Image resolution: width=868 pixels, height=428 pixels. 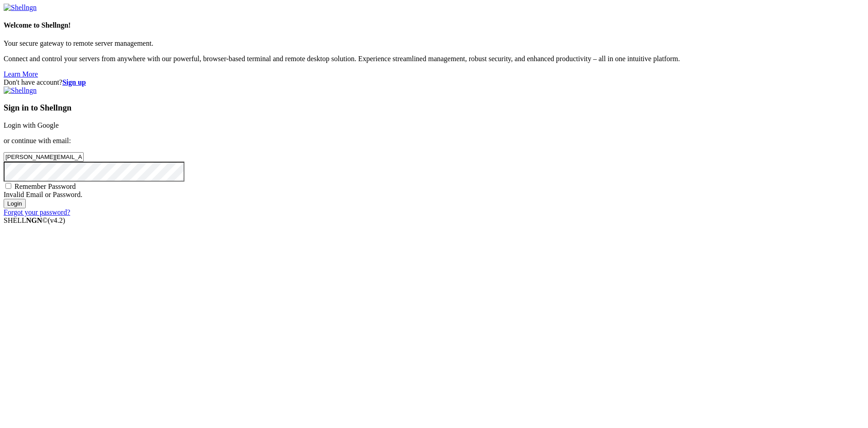 I want to click on p: Connect and control your servers from anywhere with our powerful, browser-based terminal and remo..., so click(x=434, y=59).